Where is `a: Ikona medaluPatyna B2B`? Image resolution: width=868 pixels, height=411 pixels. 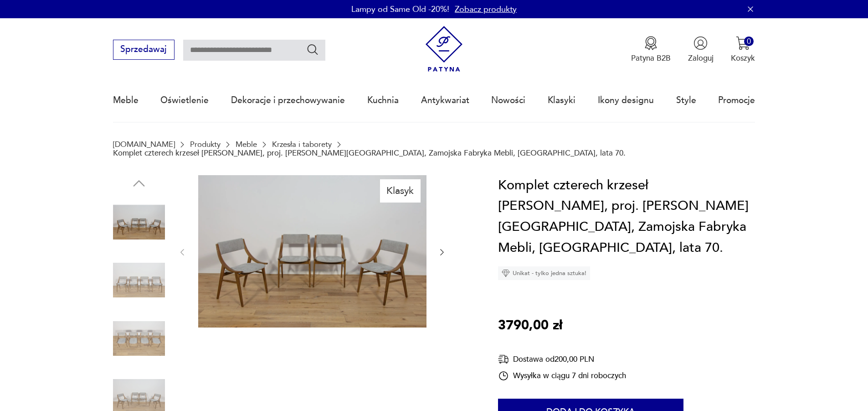
a: Ikona medaluPatyna B2B is located at coordinates (651, 50).